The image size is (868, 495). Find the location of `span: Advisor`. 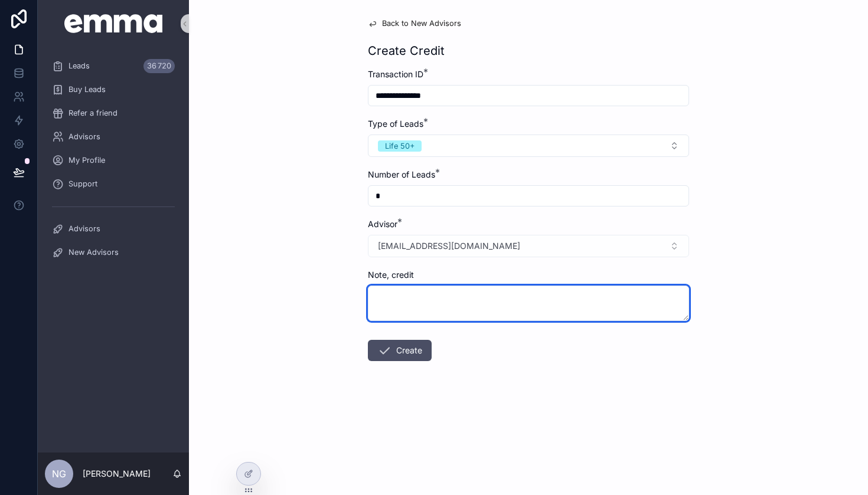

span: Advisor is located at coordinates (382, 224).